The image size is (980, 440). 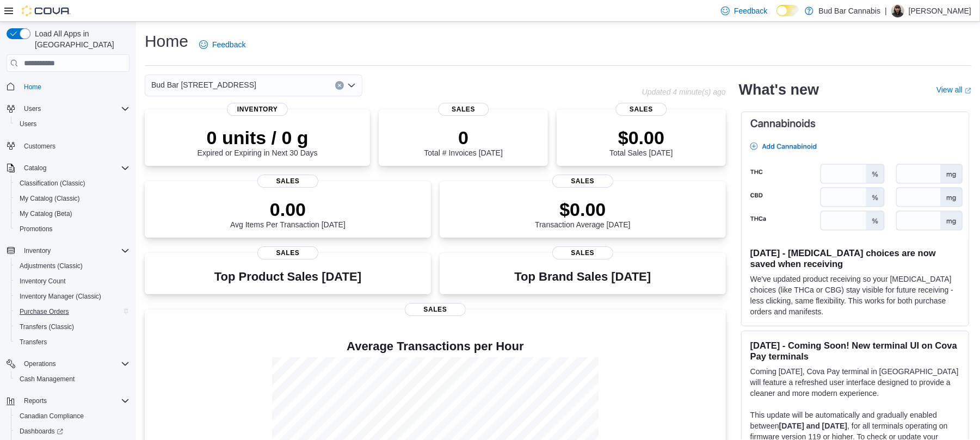 What do you see at coordinates (47, 327) in the screenshot?
I see `a: Transfers (Classic)` at bounding box center [47, 327].